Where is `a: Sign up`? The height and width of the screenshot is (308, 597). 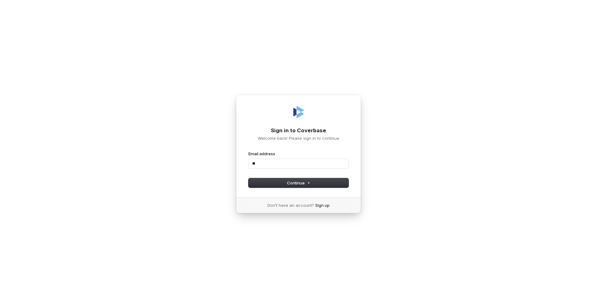
a: Sign up is located at coordinates (322, 205).